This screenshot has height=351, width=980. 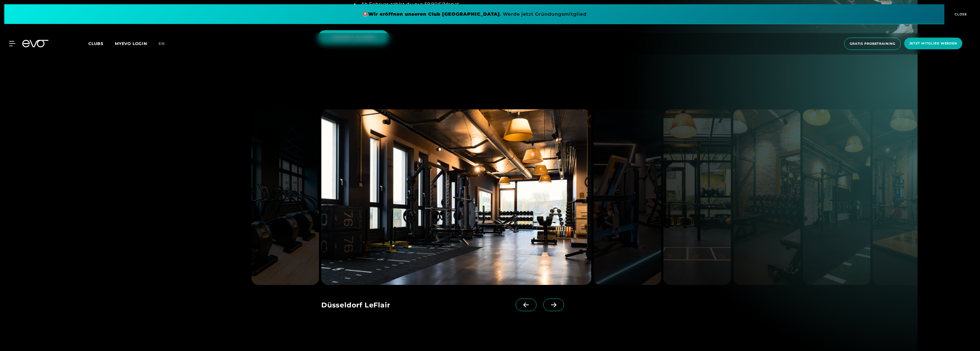 What do you see at coordinates (960, 14) in the screenshot?
I see `span: CLOSE` at bounding box center [960, 14].